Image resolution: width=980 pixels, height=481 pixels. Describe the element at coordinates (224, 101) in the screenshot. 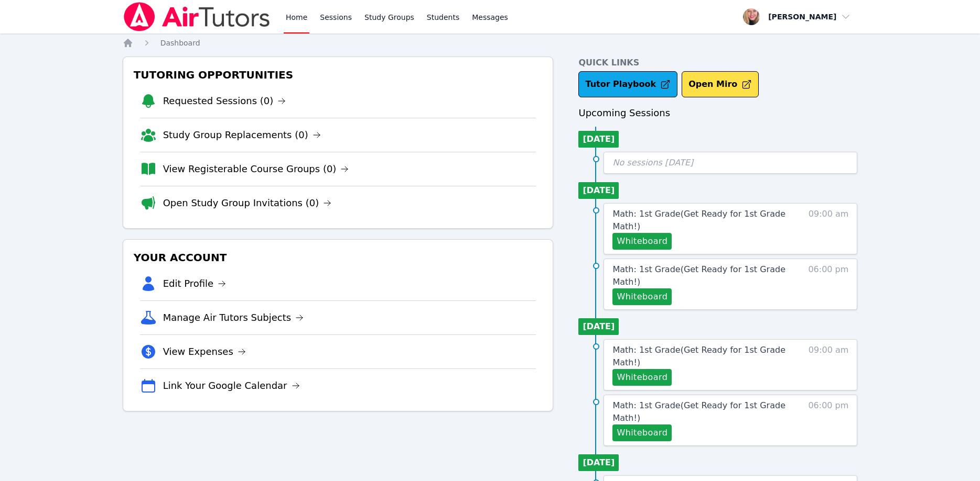

I see `a: Requested Sessions (0)` at that location.